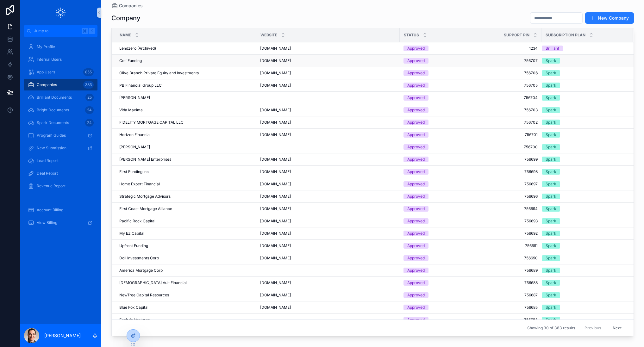 The height and width of the screenshot is (347, 644). Describe the element at coordinates (501, 185) in the screenshot. I see `span: 756697` at that location.